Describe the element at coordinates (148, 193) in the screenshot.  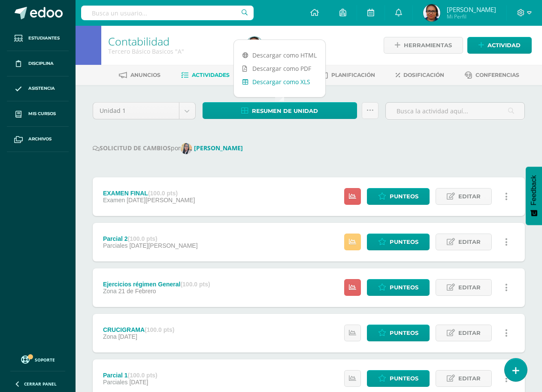
I see `div: EXAMEN FINAL` at that location.